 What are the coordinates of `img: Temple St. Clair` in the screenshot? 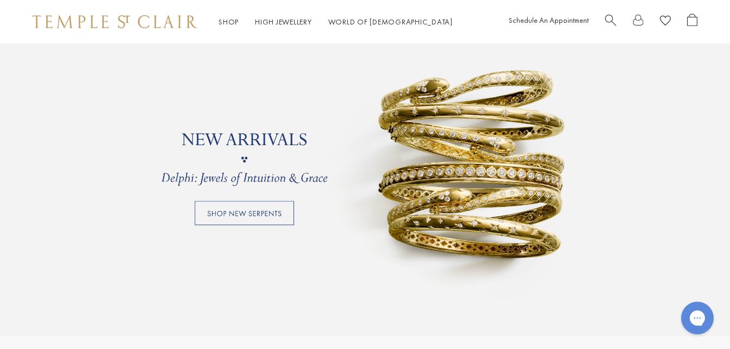 It's located at (115, 22).